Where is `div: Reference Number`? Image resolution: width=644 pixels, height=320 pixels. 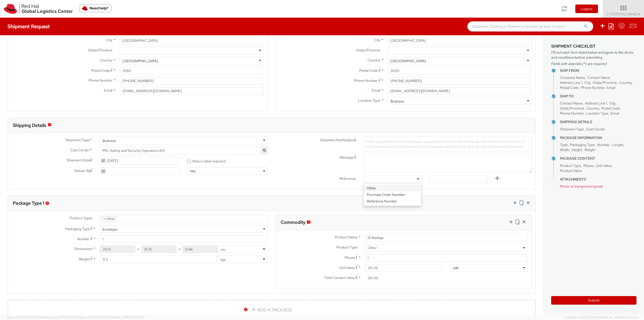
div: Reference Number is located at coordinates (393, 201).